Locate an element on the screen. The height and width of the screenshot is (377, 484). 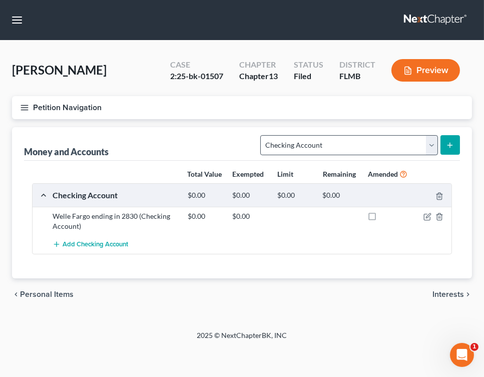
i: chevron_right is located at coordinates (468, 295).